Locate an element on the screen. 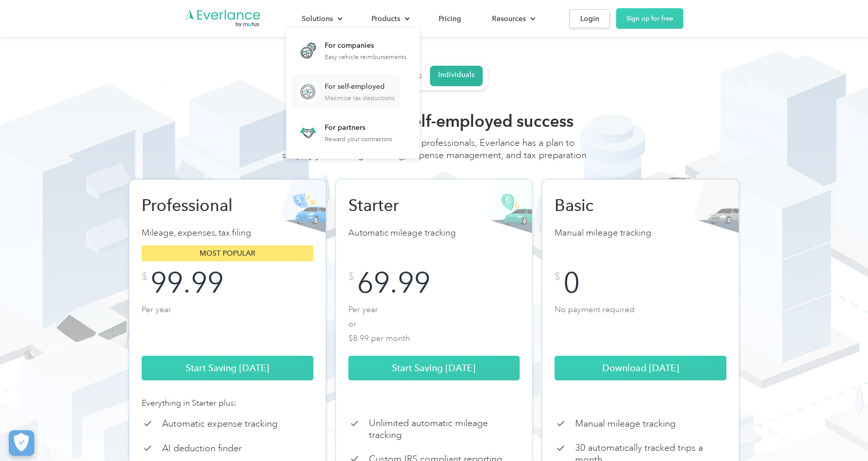 This screenshot has width=868, height=461. div: Everything in Starter plus: is located at coordinates (227, 403).